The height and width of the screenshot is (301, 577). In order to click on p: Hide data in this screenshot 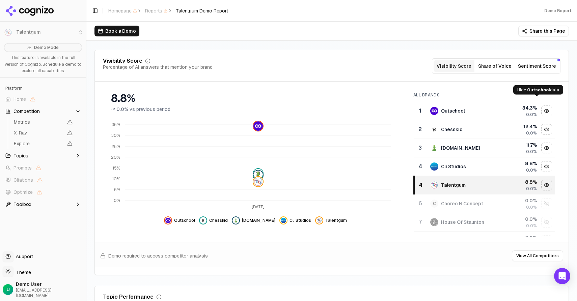, I will do `click(538, 90)`.